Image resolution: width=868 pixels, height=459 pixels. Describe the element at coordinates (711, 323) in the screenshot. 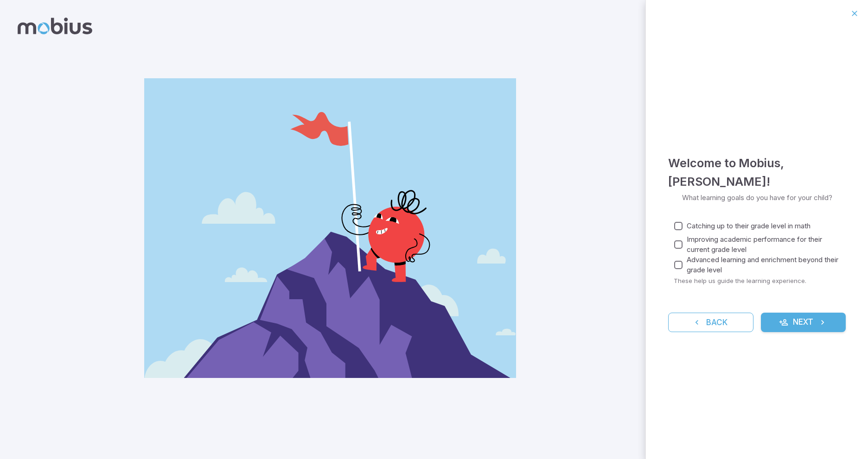

I see `button: Back` at that location.